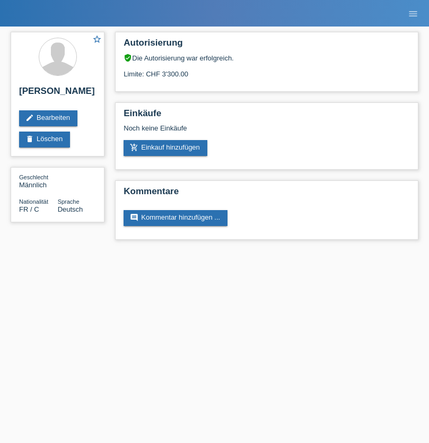  What do you see at coordinates (267, 58) in the screenshot?
I see `div: Die Autorisierung war erfolgreich.` at bounding box center [267, 58].